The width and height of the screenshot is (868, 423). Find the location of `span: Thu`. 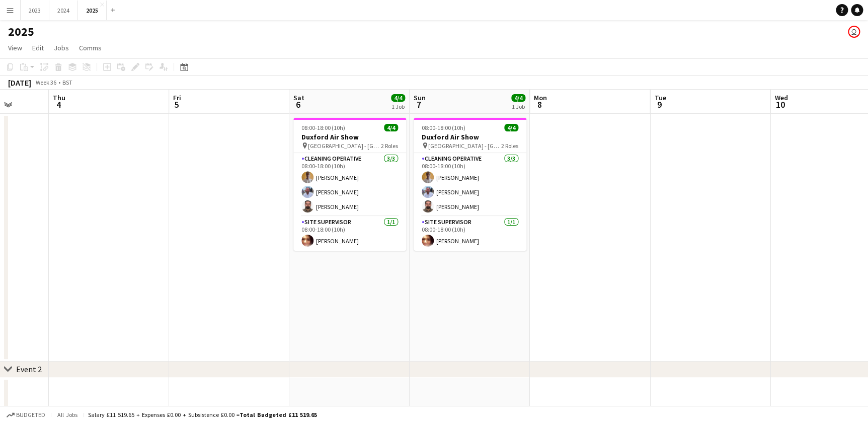

span: Thu is located at coordinates (59, 97).